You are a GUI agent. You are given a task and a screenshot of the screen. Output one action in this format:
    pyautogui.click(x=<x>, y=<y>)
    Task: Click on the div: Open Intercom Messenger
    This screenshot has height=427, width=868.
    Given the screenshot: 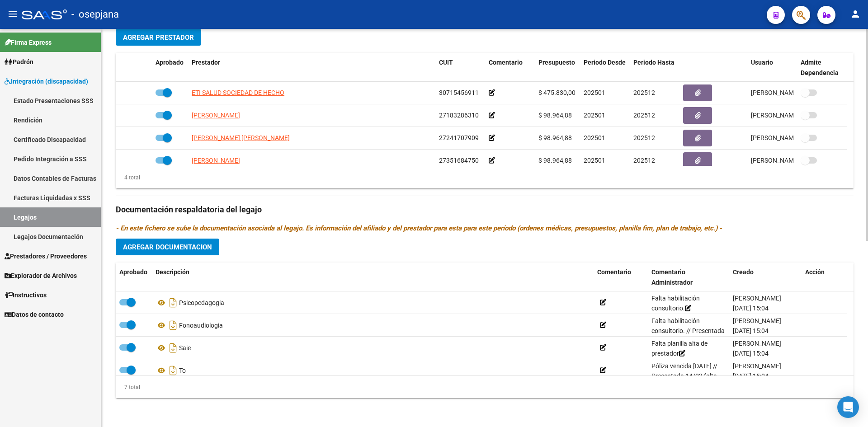 What is the action you would take?
    pyautogui.click(x=848, y=407)
    